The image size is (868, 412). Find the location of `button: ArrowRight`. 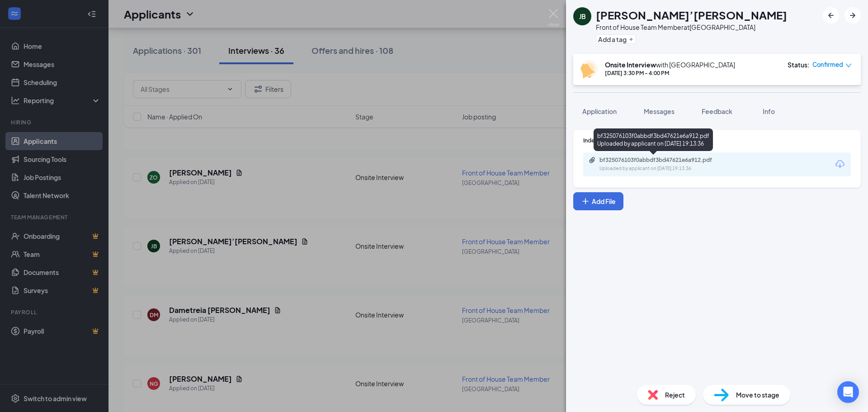

button: ArrowRight is located at coordinates (852, 16).